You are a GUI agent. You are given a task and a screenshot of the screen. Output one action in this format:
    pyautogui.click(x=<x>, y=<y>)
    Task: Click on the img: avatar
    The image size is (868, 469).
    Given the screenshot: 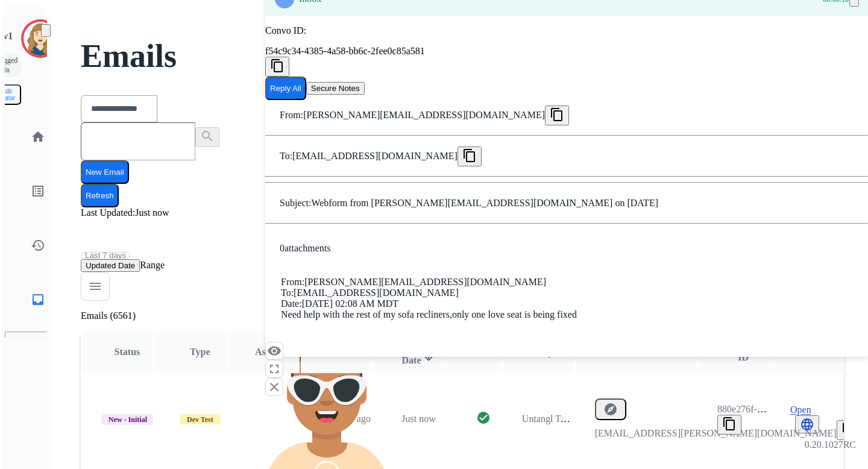 What is the action you would take?
    pyautogui.click(x=41, y=39)
    